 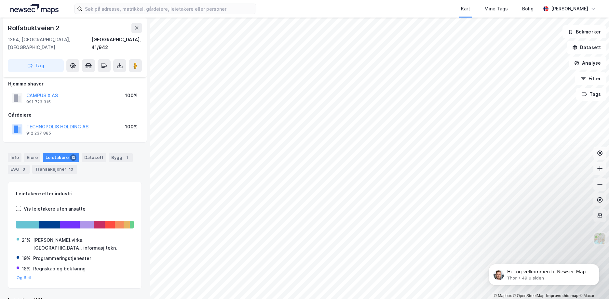 What do you see at coordinates (34, 28) in the screenshot?
I see `div: Rolfsbuktveien 2` at bounding box center [34, 28].